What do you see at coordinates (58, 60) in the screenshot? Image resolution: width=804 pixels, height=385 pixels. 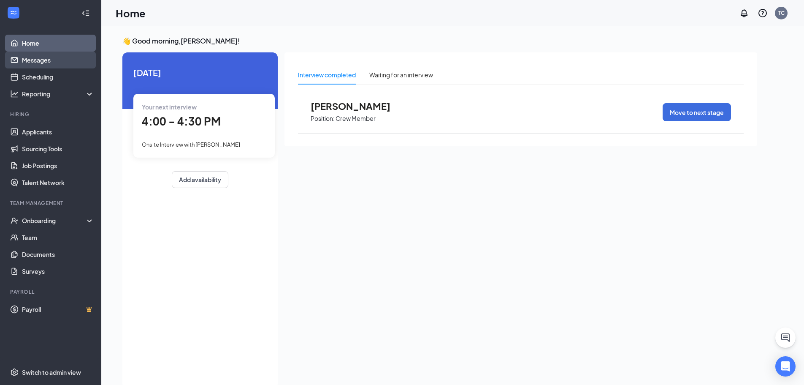 I see `a: Messages` at bounding box center [58, 60].